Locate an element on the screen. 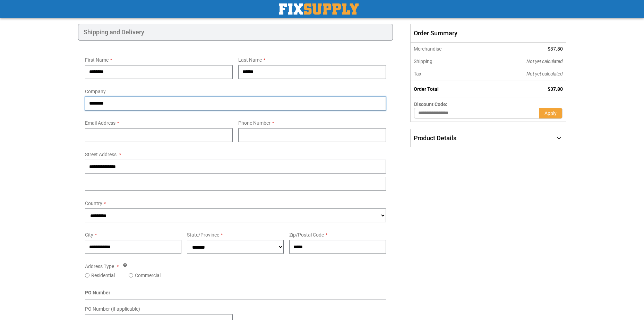 The image size is (644, 320). button: Apply is located at coordinates (550, 113).